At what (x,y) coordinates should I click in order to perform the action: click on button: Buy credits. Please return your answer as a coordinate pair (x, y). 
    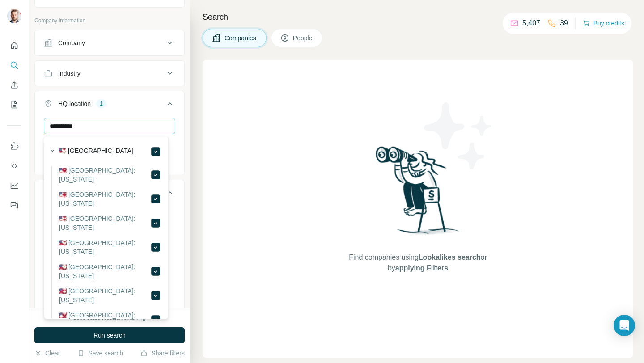
    Looking at the image, I should click on (603, 23).